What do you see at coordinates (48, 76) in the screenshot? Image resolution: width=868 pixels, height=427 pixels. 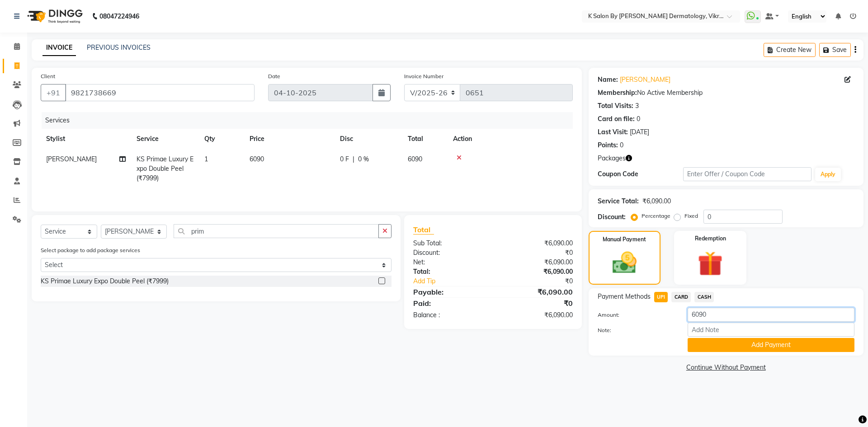 I see `label: Client` at bounding box center [48, 76].